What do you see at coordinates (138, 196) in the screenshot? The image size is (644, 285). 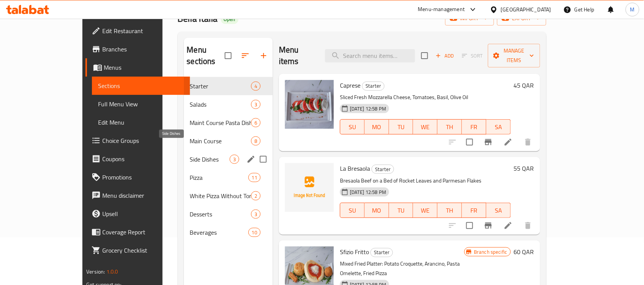 I see `a: Menu disclaimer` at bounding box center [138, 196].